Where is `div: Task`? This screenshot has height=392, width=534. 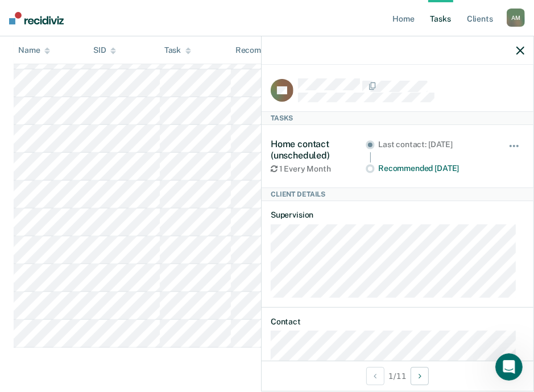
div: Task is located at coordinates (178, 50).